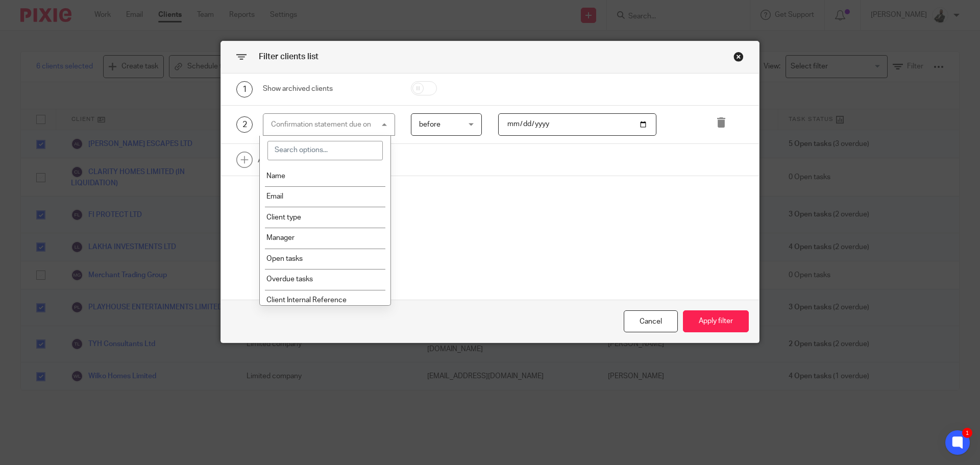 The image size is (980, 465). Describe the element at coordinates (289, 279) in the screenshot. I see `span: Overdue tasks` at that location.